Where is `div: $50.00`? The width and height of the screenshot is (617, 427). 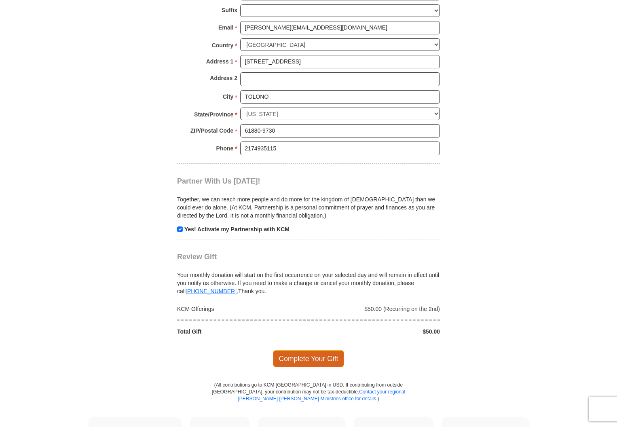 div: $50.00 is located at coordinates (376, 331).